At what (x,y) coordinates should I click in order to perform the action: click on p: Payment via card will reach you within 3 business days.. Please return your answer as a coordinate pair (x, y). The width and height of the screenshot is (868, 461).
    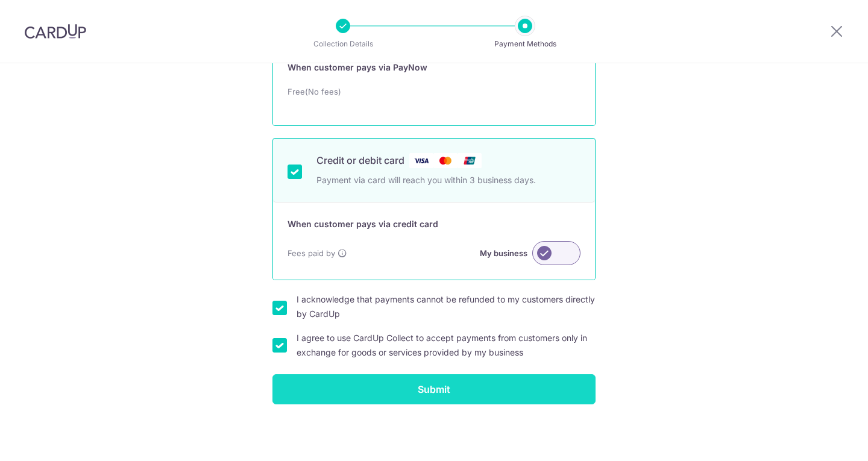
    Looking at the image, I should click on (449, 181).